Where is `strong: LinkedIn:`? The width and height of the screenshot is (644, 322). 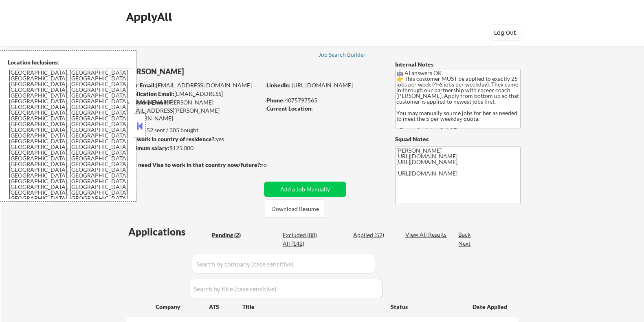 strong: LinkedIn: is located at coordinates (278, 85).